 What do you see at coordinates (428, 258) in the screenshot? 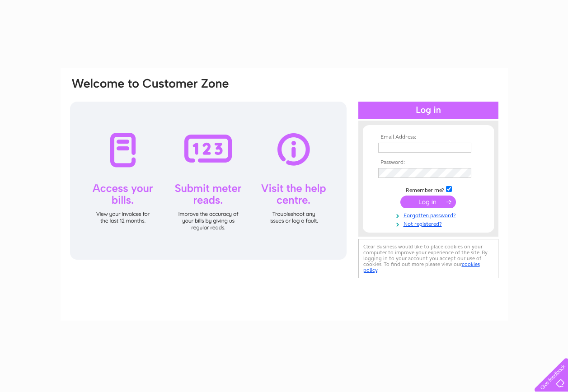
I see `div: Clear Business would like to place cookies on your computer to improve your experience of the sit...` at bounding box center [428, 258].